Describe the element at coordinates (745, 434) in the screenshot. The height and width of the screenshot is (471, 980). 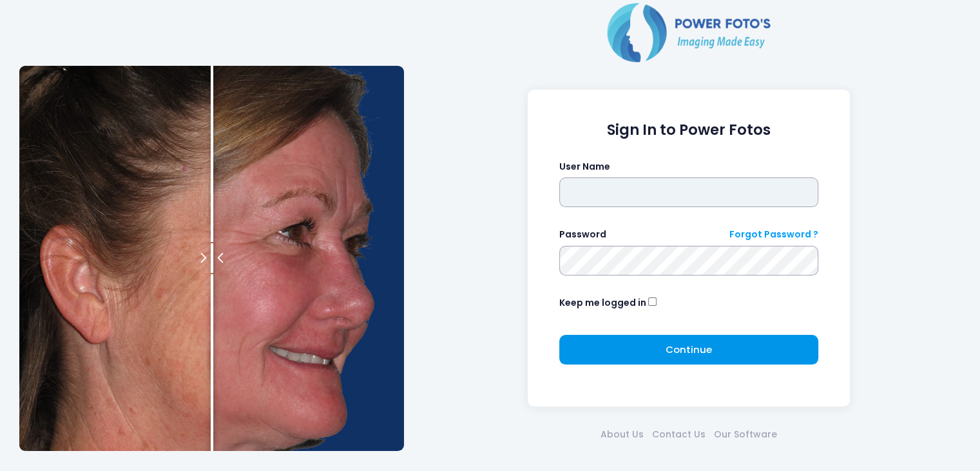
I see `a: Our Software` at that location.